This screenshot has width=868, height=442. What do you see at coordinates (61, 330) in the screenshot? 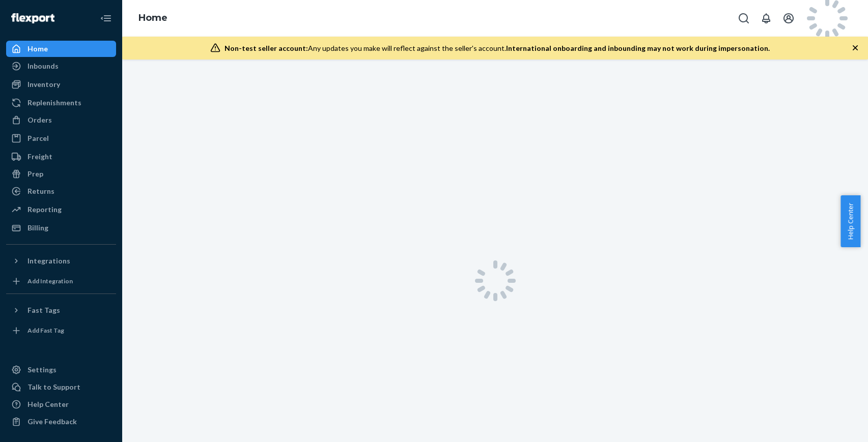
I see `a: Add Fast Tag` at bounding box center [61, 330].